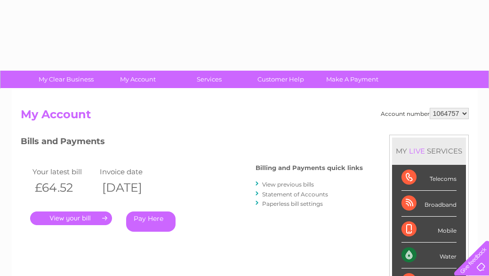  What do you see at coordinates (138, 79) in the screenshot?
I see `a: My Account` at bounding box center [138, 79].